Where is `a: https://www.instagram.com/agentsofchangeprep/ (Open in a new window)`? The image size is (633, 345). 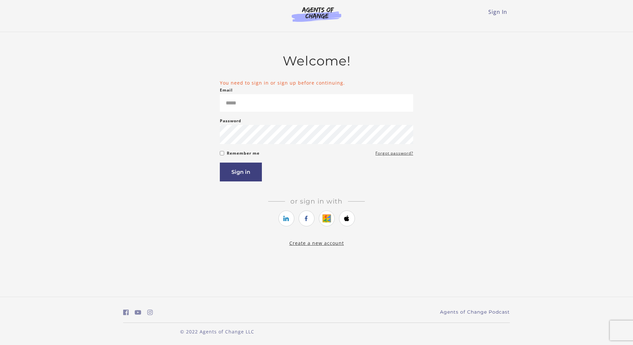 a: https://www.instagram.com/agentsofchangeprep/ (Open in a new window) is located at coordinates (150, 313).